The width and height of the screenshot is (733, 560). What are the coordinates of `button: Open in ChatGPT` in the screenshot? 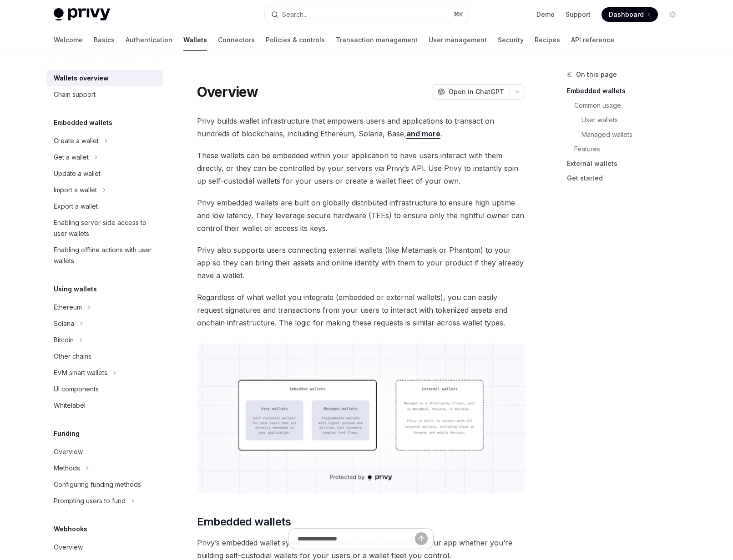 It's located at (470, 92).